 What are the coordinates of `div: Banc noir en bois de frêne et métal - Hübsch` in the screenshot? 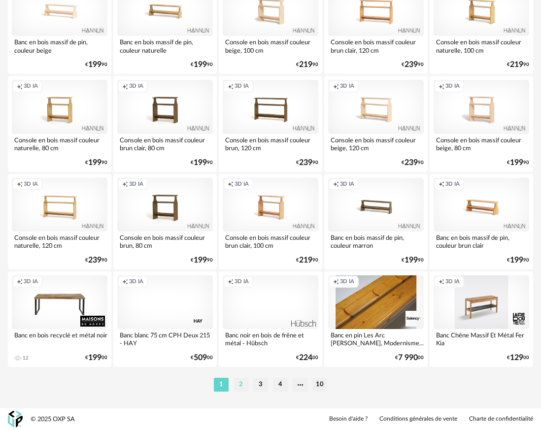 It's located at (270, 339).